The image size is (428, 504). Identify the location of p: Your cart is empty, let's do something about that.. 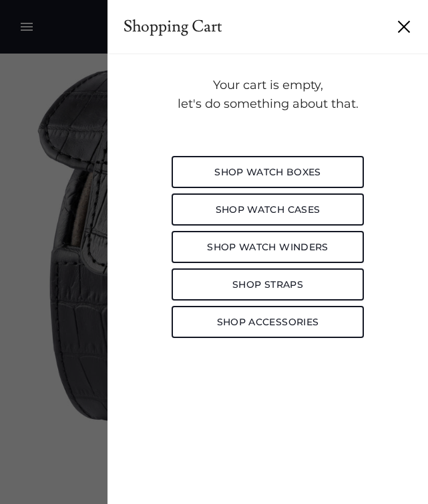
(268, 94).